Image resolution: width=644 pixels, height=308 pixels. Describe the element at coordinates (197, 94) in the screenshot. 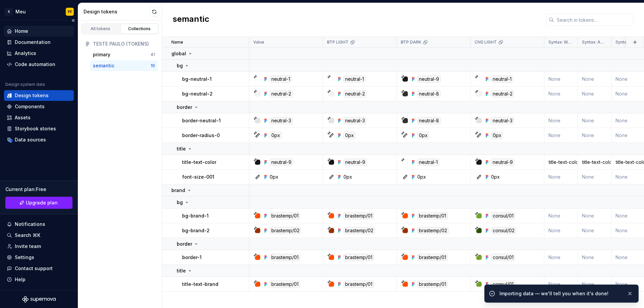

I see `p: bg-neutral-2` at that location.